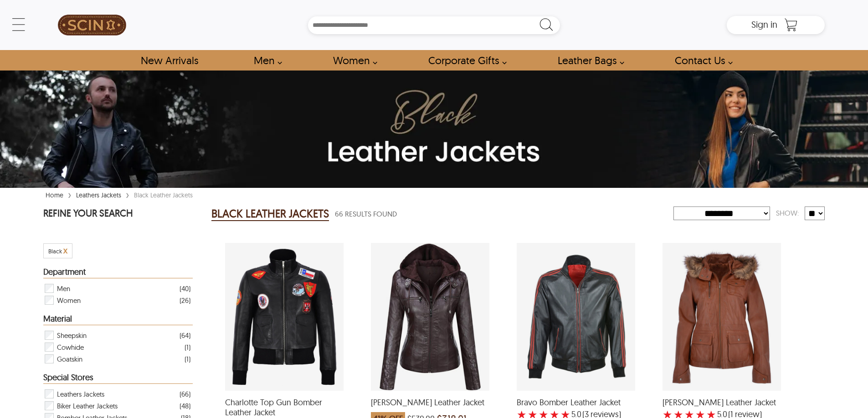 The image size is (868, 418). I want to click on span: Women, so click(69, 300).